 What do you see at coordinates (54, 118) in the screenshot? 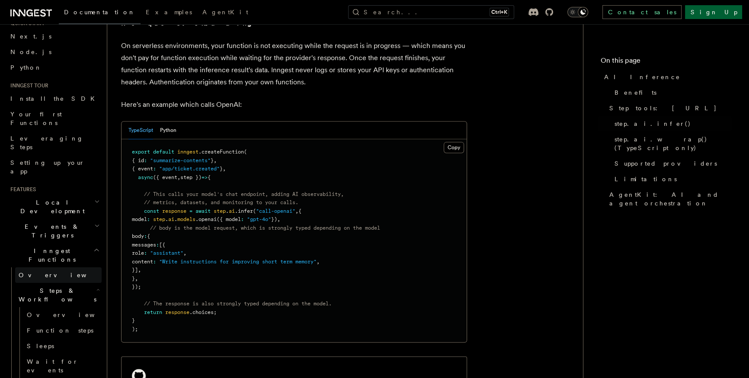
I see `a: Your first Functions` at bounding box center [54, 118].